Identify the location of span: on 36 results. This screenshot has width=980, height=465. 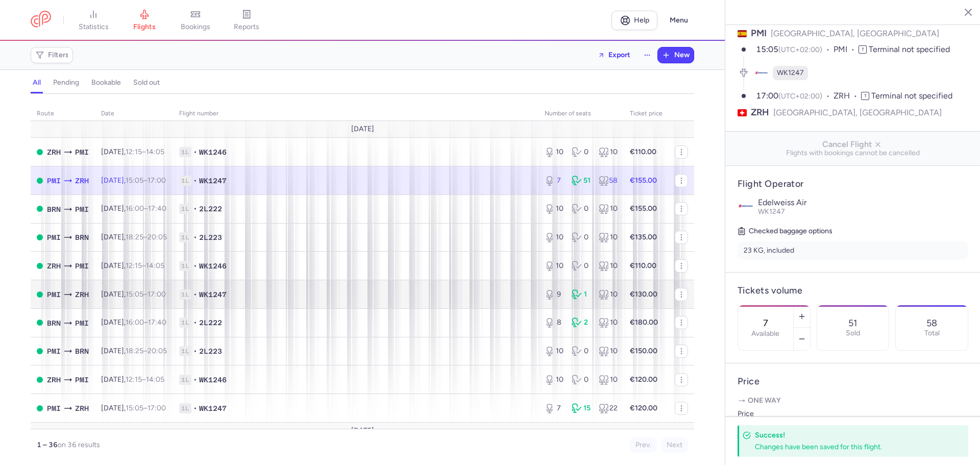
(79, 444).